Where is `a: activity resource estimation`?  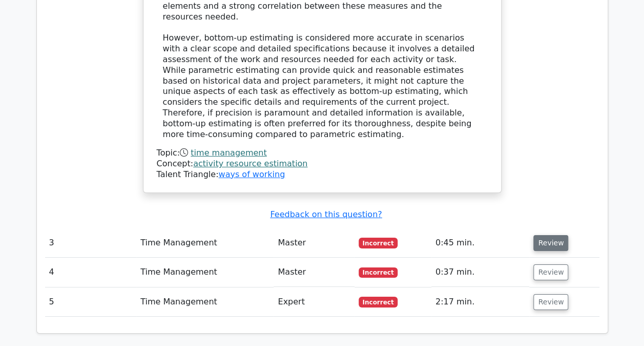 a: activity resource estimation is located at coordinates (250, 163).